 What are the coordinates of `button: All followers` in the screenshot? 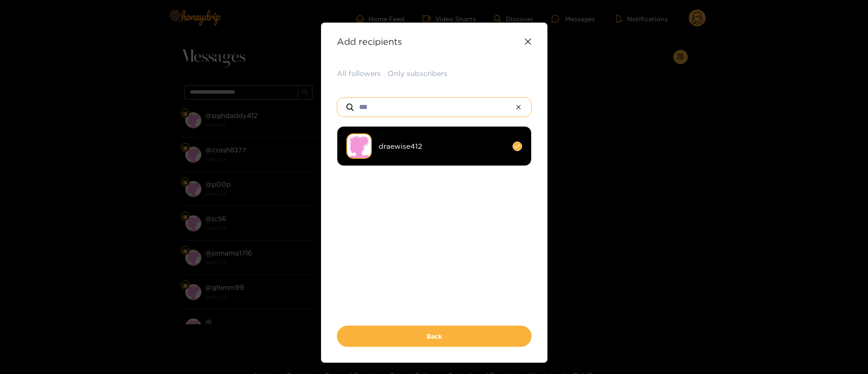 It's located at (358, 73).